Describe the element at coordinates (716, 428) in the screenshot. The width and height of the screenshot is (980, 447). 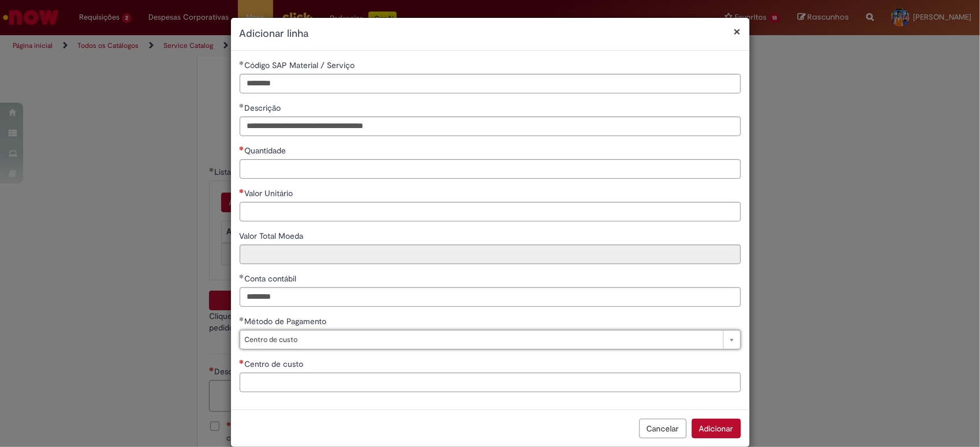
I see `button: Adicionar` at that location.